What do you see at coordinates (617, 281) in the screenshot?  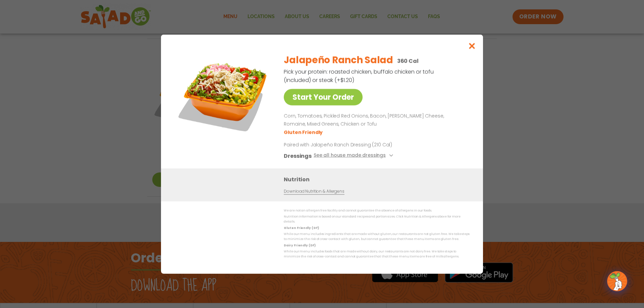 I see `img: wpChatIcon` at bounding box center [617, 281].